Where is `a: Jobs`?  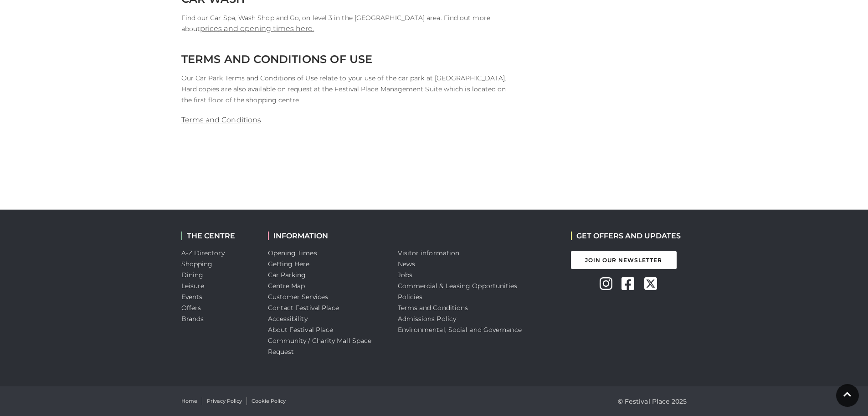 a: Jobs is located at coordinates (405, 275).